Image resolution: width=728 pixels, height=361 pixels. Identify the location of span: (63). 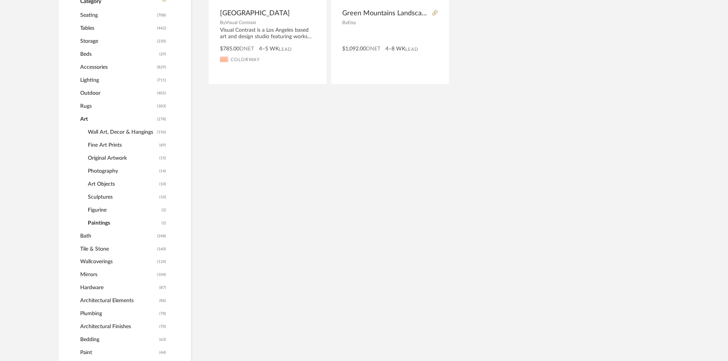
(163, 340).